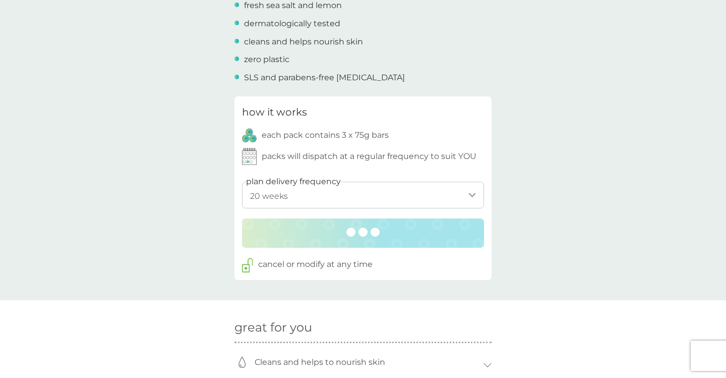  What do you see at coordinates (315, 264) in the screenshot?
I see `p: cancel or modify at any time` at bounding box center [315, 264].